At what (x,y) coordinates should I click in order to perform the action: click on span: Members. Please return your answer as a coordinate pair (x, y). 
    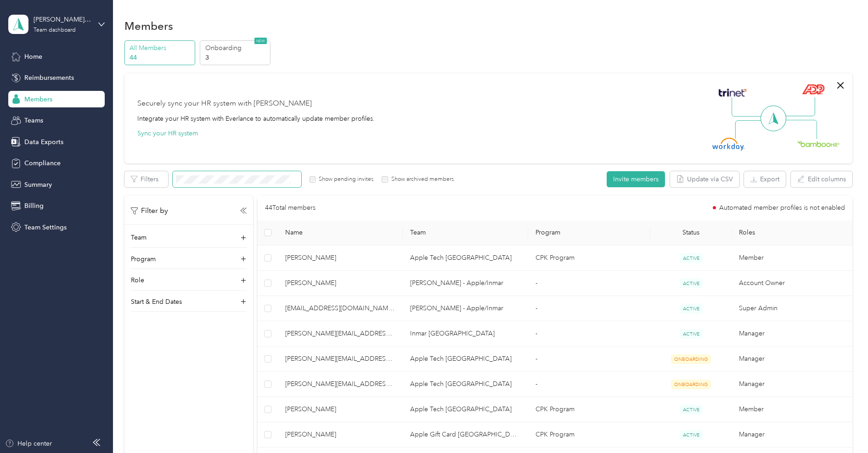
    Looking at the image, I should click on (38, 99).